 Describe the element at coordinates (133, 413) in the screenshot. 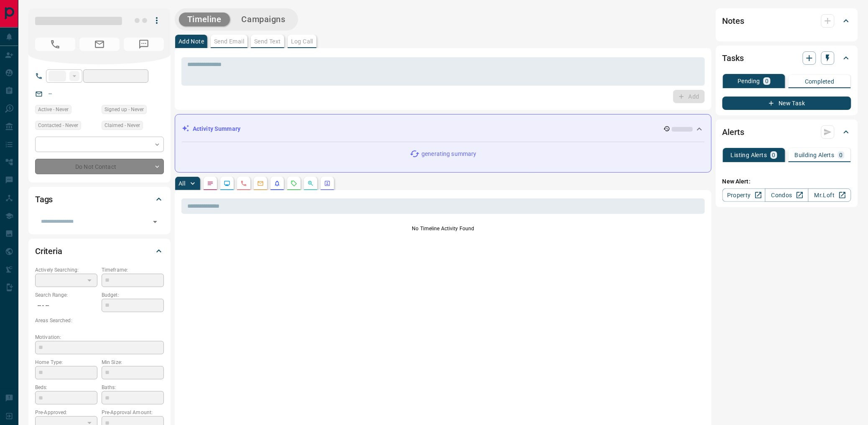

I see `p: Pre-Approval Amount:` at that location.